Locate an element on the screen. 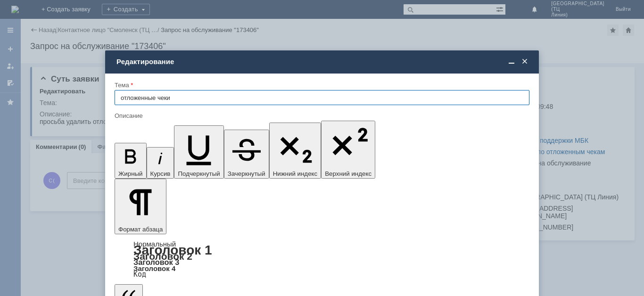 This screenshot has width=644, height=296. a: Заголовок 3 is located at coordinates (156, 262).